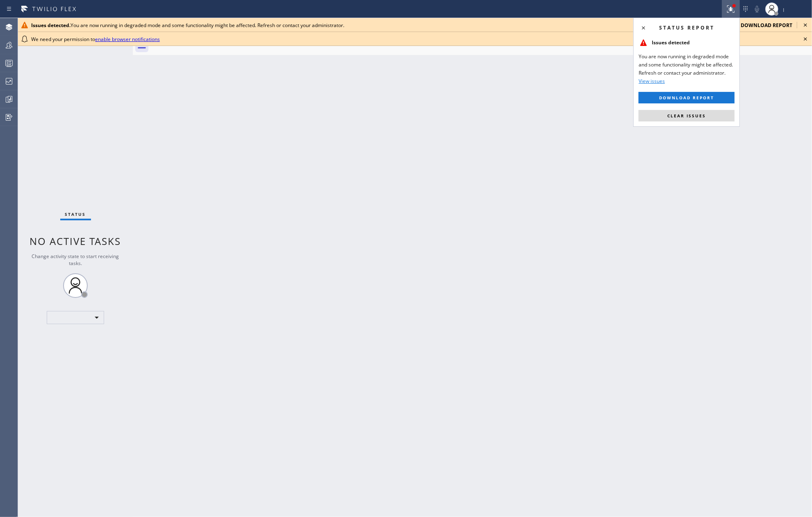 The height and width of the screenshot is (517, 812). What do you see at coordinates (96, 39) in the screenshot?
I see `span: We need your permission to` at bounding box center [96, 39].